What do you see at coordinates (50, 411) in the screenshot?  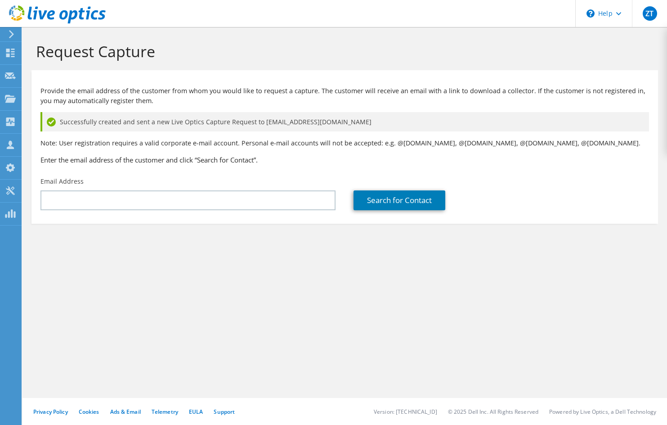 I see `a: Privacy Policy` at bounding box center [50, 411].